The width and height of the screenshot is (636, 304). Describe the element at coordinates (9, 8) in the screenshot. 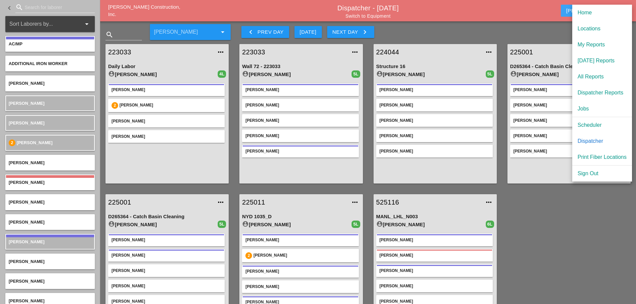

I see `i: keyboard_arrow_left` at that location.